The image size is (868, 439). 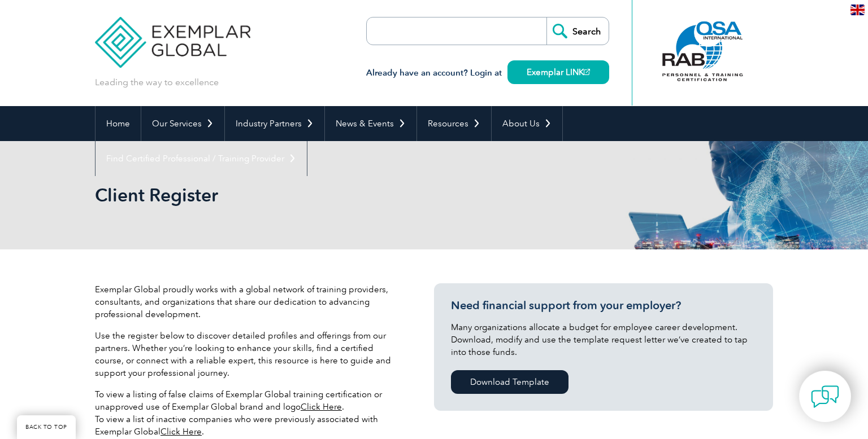 What do you see at coordinates (559, 73) in the screenshot?
I see `a: Exemplar LINK` at bounding box center [559, 73].